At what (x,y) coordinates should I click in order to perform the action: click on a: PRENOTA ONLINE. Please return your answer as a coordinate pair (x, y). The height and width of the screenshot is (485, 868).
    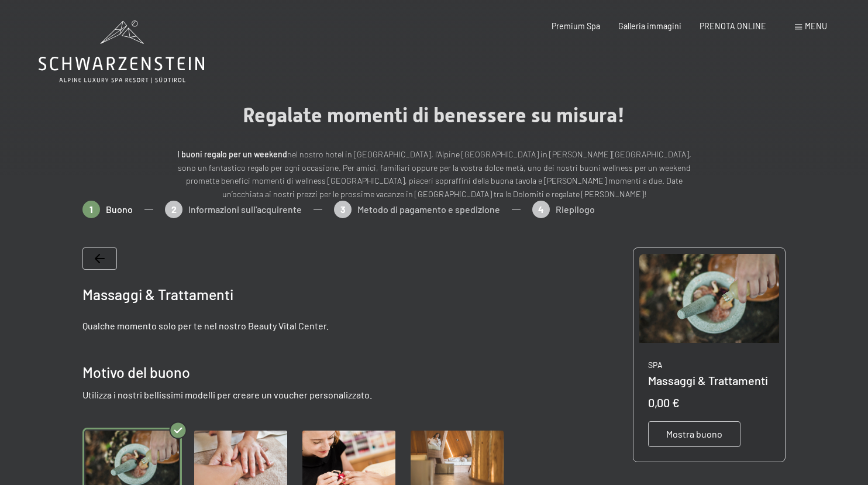
    Looking at the image, I should click on (733, 26).